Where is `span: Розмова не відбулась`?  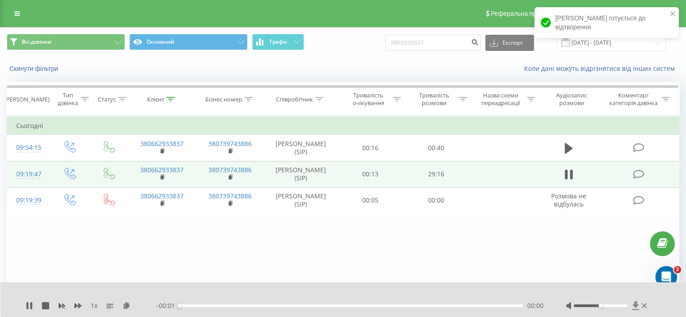 span: Розмова не відбулась is located at coordinates (569, 200).